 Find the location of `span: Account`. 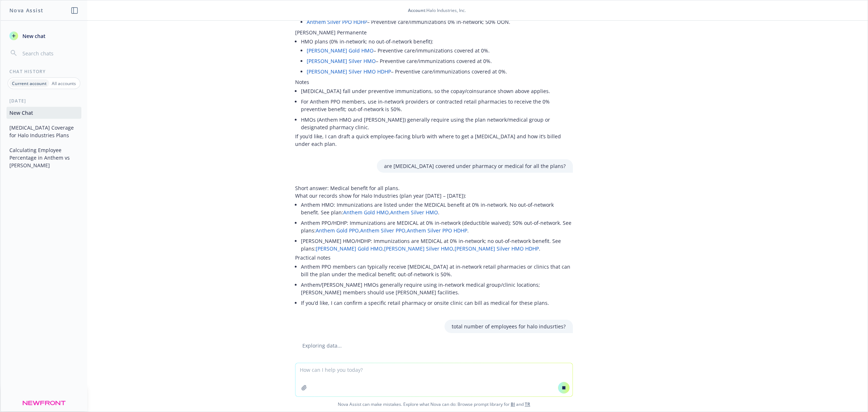

span: Account is located at coordinates (416, 10).